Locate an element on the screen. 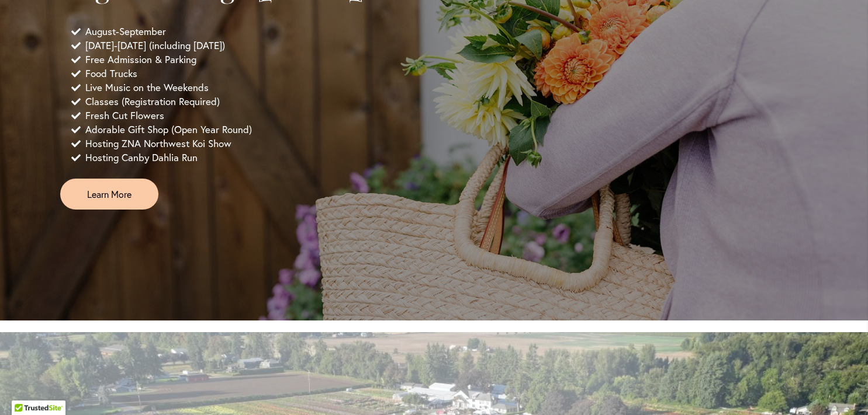 This screenshot has height=415, width=868. a: Learn More is located at coordinates (109, 194).